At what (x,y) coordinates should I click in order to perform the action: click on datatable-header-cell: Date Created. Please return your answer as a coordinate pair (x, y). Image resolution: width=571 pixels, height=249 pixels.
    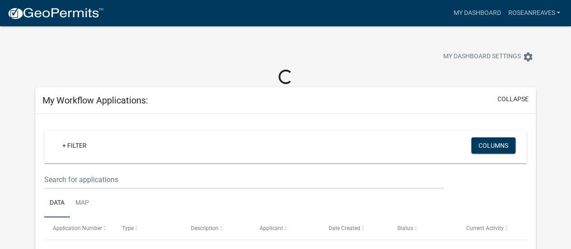
    Looking at the image, I should click on (355, 228).